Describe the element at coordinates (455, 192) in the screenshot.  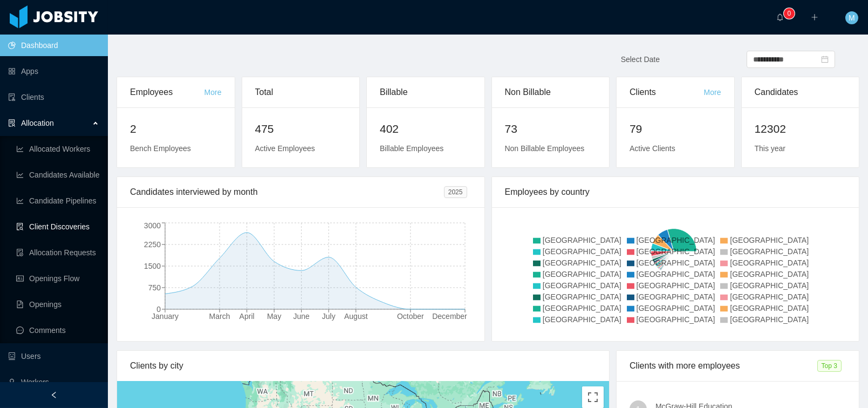
I see `span: 2025` at that location.